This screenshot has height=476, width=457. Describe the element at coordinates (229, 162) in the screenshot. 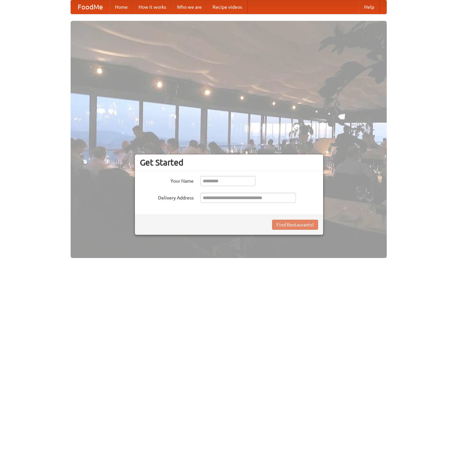

I see `h3: Get Started` at that location.